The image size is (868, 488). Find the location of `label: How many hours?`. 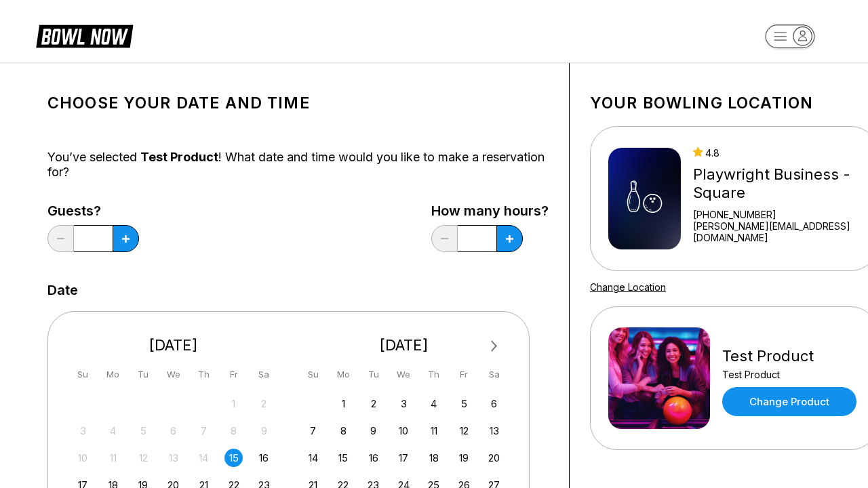

label: How many hours? is located at coordinates (489, 211).